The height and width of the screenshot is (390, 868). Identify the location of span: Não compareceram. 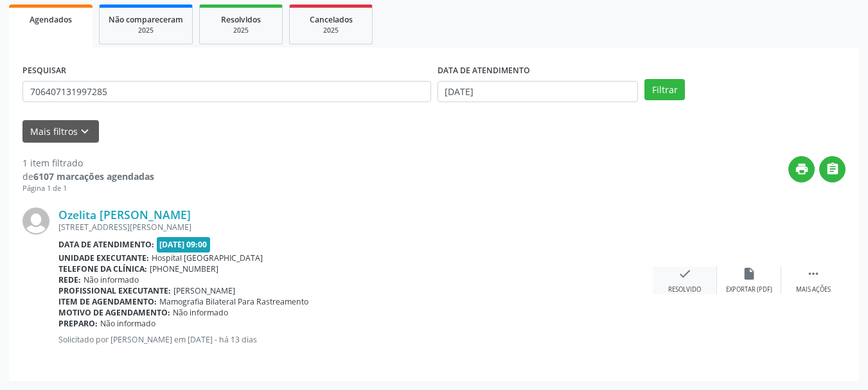
(146, 19).